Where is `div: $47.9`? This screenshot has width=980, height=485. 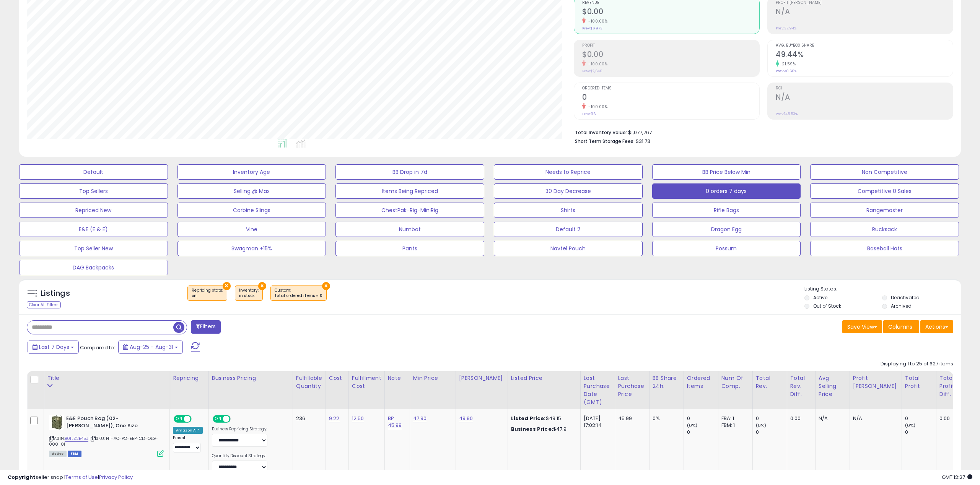
div: $47.9 is located at coordinates (543, 429).